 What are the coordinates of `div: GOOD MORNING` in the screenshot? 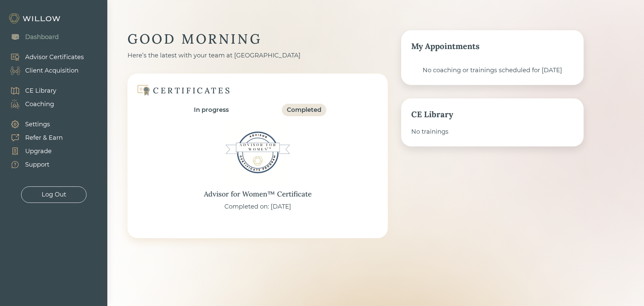 It's located at (258, 39).